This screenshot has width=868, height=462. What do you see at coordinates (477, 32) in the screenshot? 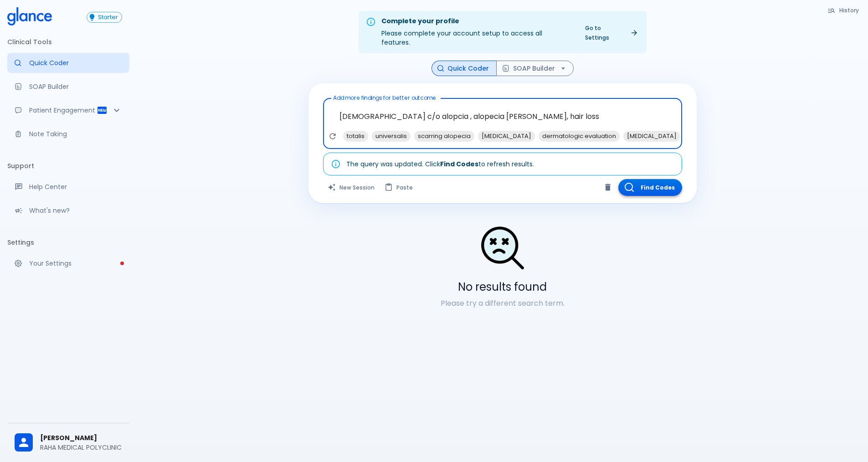
I see `div: Please complete your account setup to access all features.` at bounding box center [477, 32].